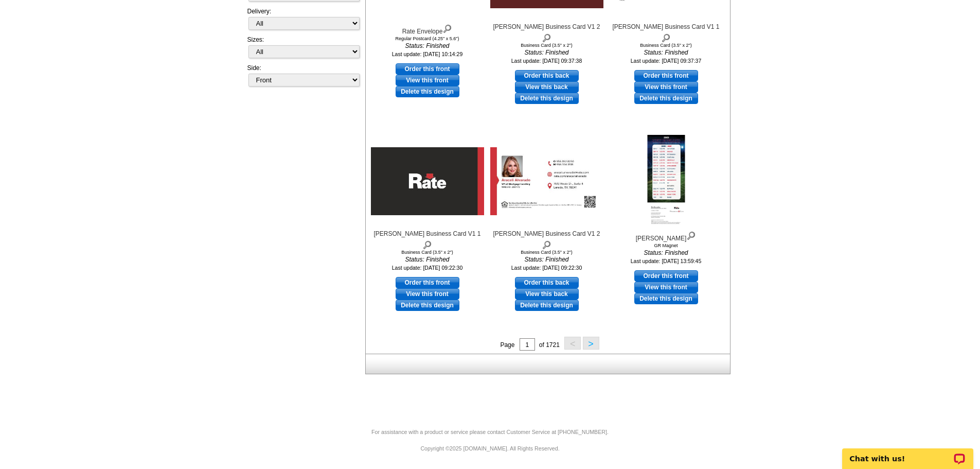 Image resolution: width=980 pixels, height=469 pixels. What do you see at coordinates (65, 22) in the screenshot?
I see `p: Chat with us!` at bounding box center [65, 22].